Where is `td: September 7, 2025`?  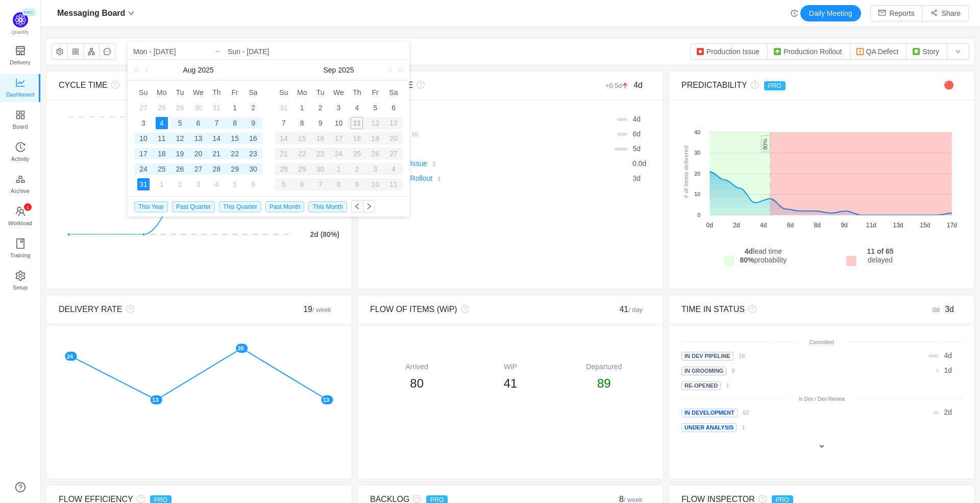 td: September 7, 2025 is located at coordinates (284, 123).